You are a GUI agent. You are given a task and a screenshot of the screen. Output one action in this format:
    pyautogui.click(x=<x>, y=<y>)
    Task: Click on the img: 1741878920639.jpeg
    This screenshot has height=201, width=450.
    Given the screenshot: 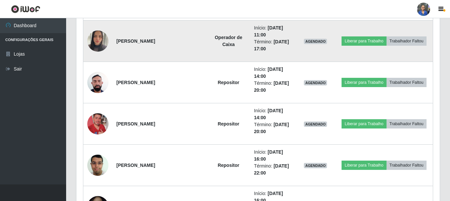 What is the action you would take?
    pyautogui.click(x=98, y=124)
    